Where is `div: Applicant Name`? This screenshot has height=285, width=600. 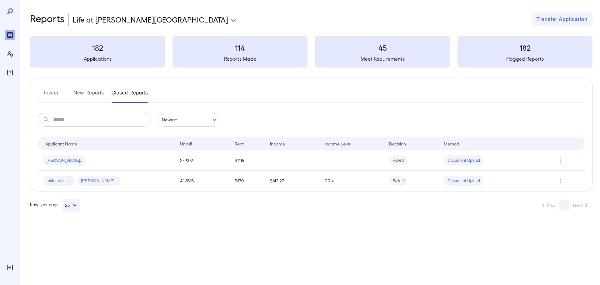
div: Applicant Name is located at coordinates (61, 144).